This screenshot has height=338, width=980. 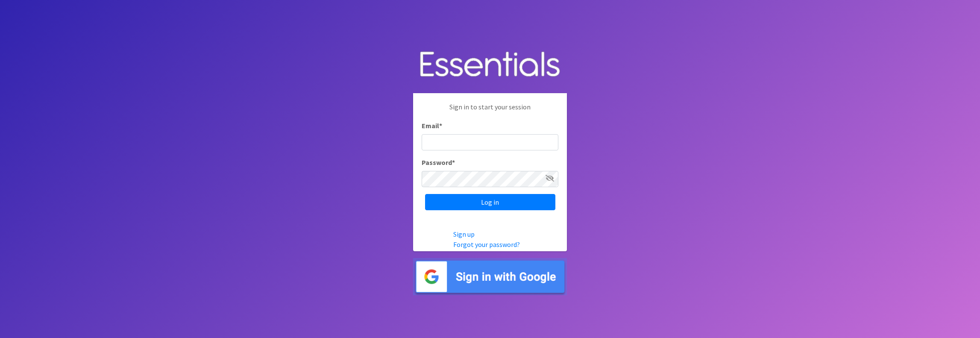 I want to click on label: Email, so click(x=432, y=125).